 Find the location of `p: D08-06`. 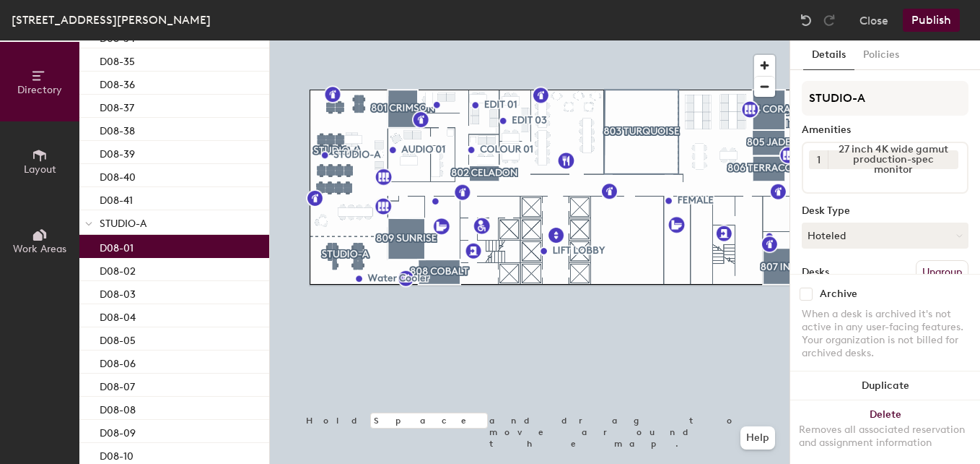

p: D08-06 is located at coordinates (117, 361).